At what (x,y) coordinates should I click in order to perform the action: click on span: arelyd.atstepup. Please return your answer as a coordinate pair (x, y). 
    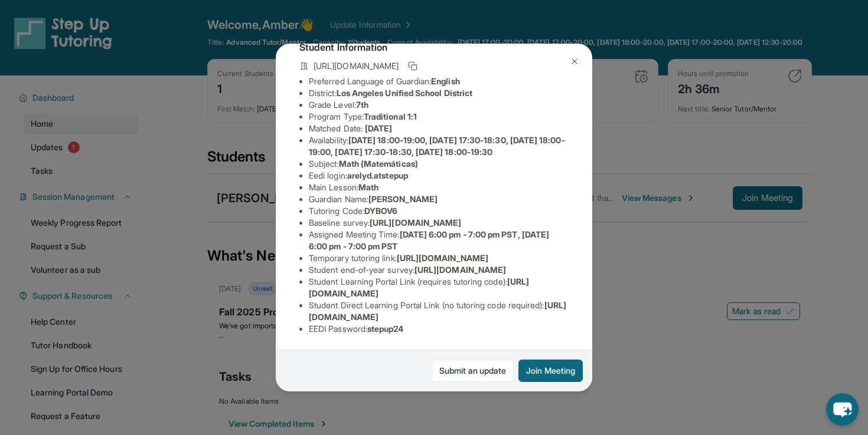
    Looking at the image, I should click on (378, 176).